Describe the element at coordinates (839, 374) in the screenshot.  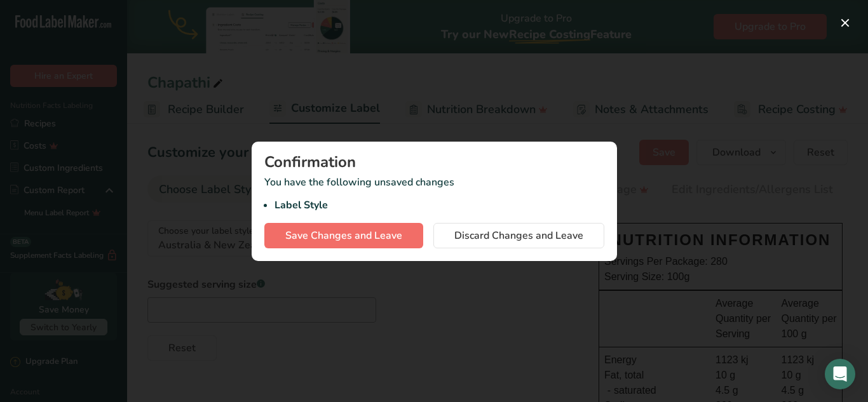
I see `div: Open Intercom Messenger` at that location.